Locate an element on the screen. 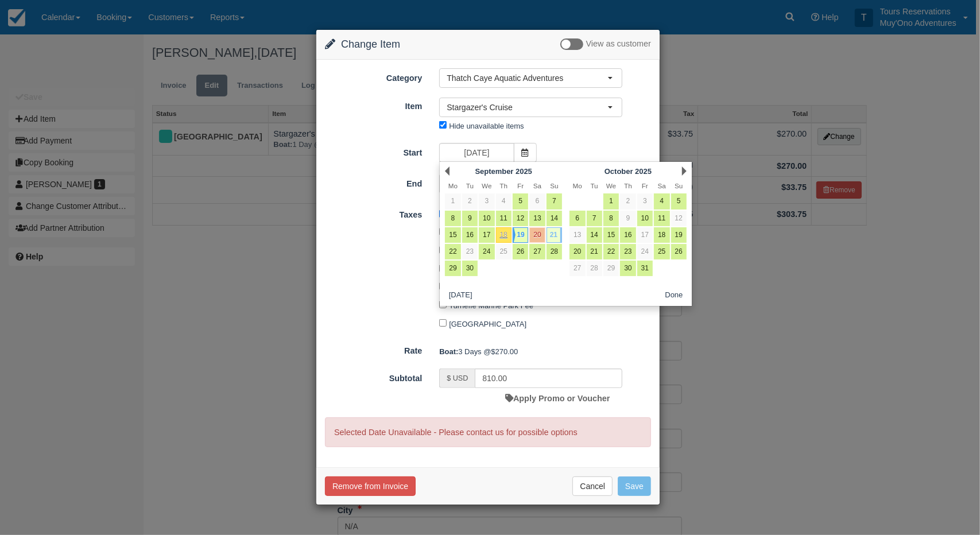 The image size is (980, 535). span: View as customer is located at coordinates (619, 44).